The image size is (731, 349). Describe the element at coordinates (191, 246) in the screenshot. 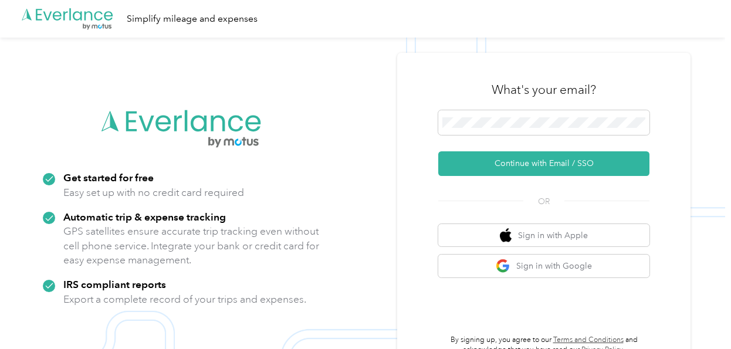

I see `p: GPS satellites ensure accurate trip tracking even without cell phone service. Integrate your bank...` at that location.